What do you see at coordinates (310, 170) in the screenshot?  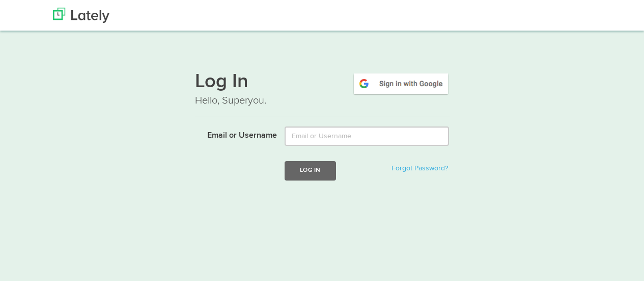 I see `button: Log In` at bounding box center [310, 170].